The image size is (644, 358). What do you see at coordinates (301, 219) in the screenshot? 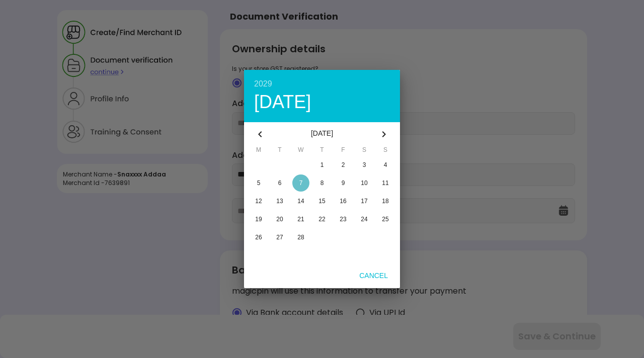
I see `span: 21` at bounding box center [301, 219].